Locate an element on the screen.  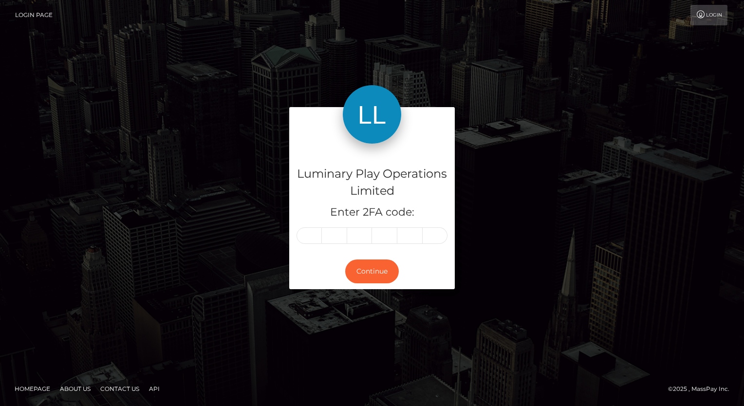
div: © 2025 , MassPay Inc. is located at coordinates (702, 389).